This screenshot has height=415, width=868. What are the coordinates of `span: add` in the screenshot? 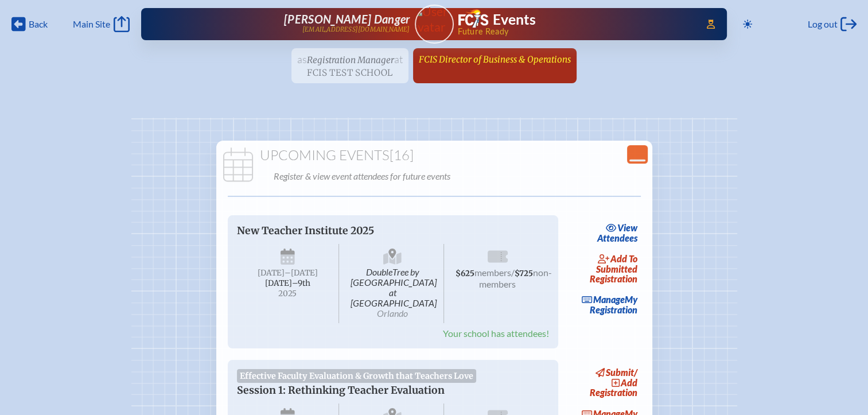 It's located at (629, 382).